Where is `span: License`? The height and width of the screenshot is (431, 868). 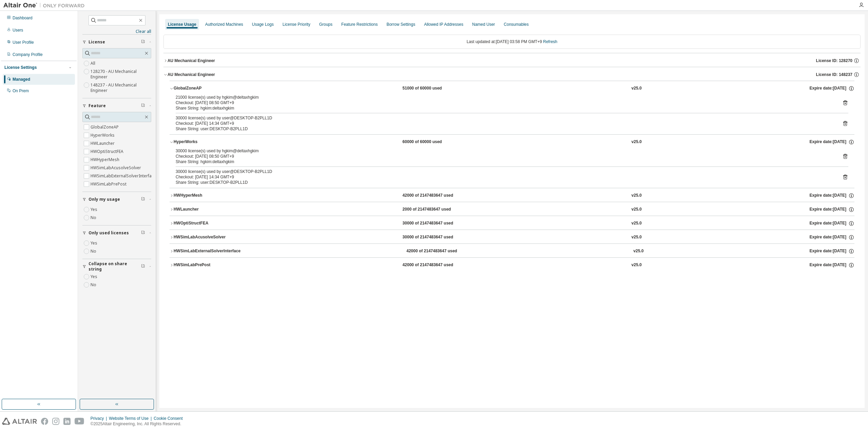
span: License is located at coordinates (97, 42).